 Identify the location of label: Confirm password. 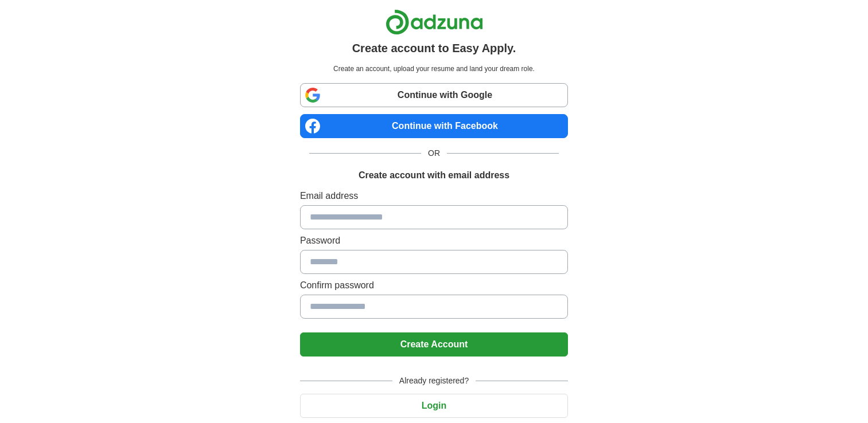
(434, 286).